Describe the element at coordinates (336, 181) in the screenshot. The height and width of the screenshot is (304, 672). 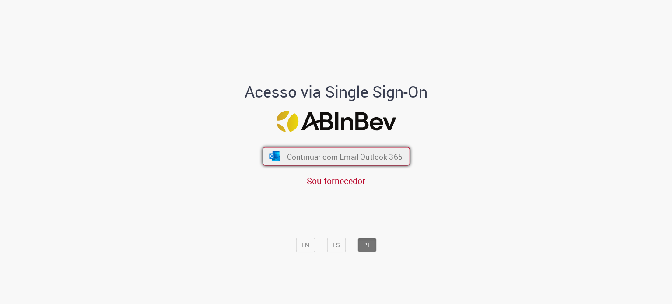
I see `a: Sou fornecedor` at that location.